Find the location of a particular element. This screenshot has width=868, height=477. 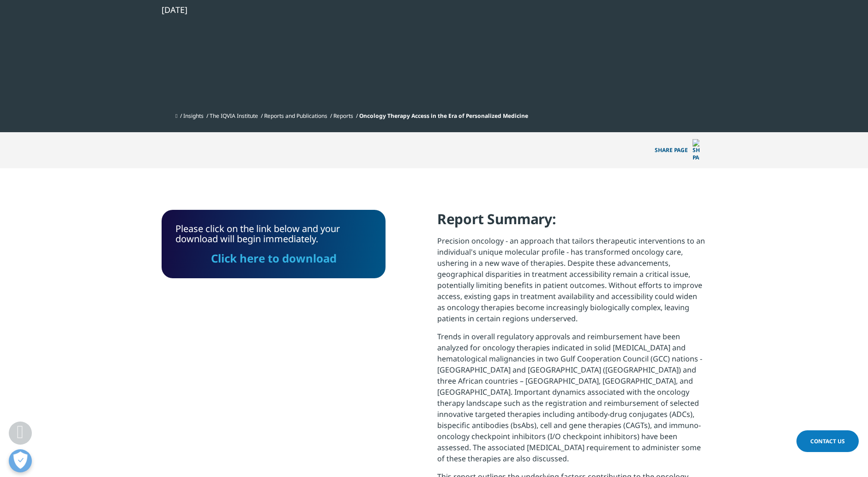

a: Insights is located at coordinates (193, 116).